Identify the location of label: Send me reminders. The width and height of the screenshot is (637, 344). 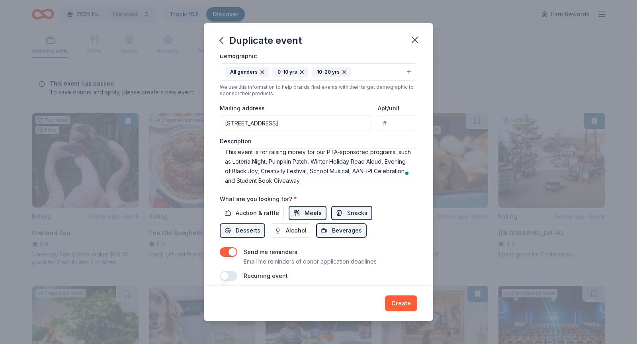
(270, 251).